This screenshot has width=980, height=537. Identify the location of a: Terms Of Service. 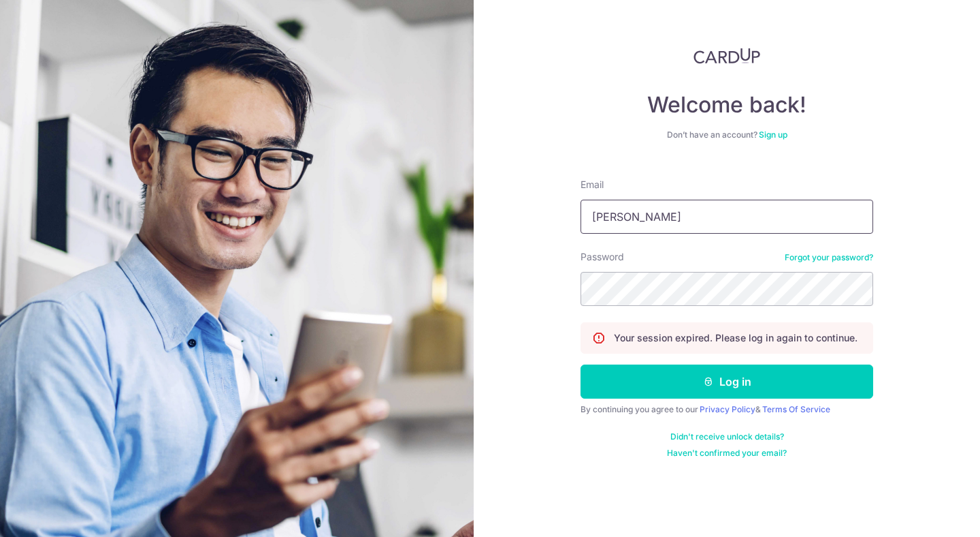
(797, 409).